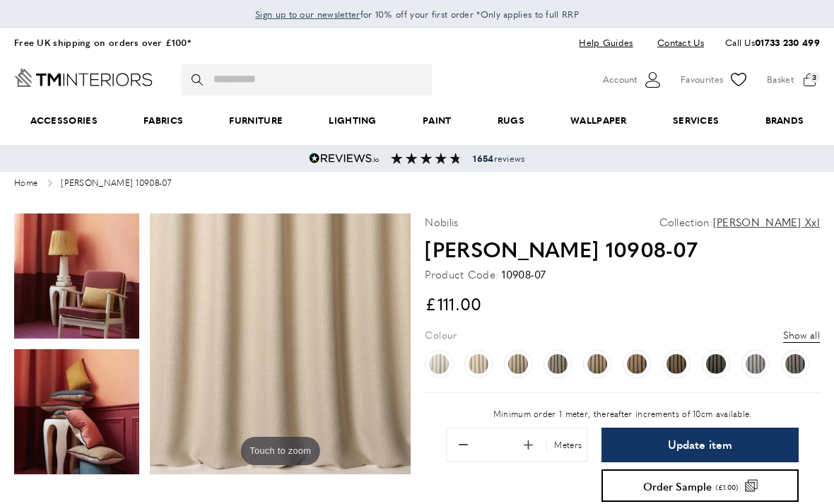 The image size is (834, 504). Describe the element at coordinates (498, 158) in the screenshot. I see `span: reviews` at that location.